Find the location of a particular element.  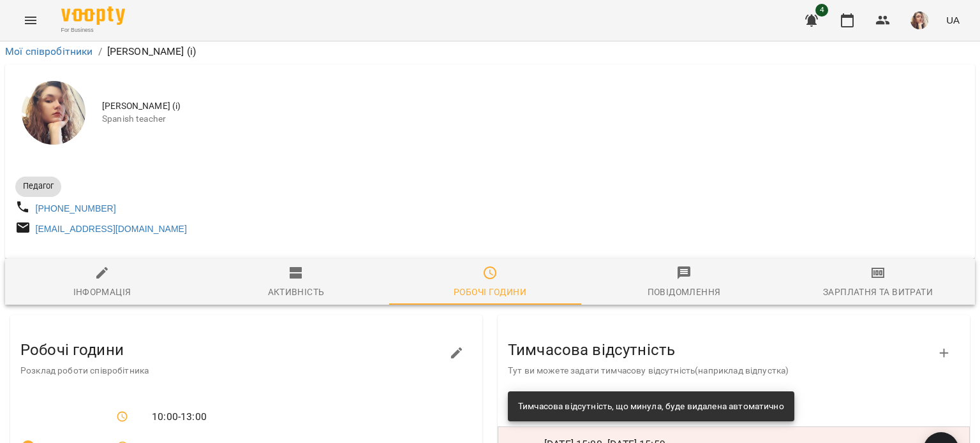

div: Тимчасова відсутність, що минула, буде видалена автоматично is located at coordinates (651, 407).